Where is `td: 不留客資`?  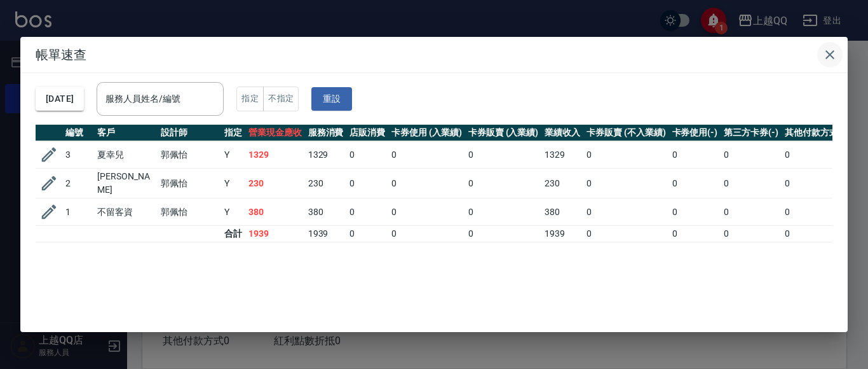 td: 不留客資 is located at coordinates (126, 212).